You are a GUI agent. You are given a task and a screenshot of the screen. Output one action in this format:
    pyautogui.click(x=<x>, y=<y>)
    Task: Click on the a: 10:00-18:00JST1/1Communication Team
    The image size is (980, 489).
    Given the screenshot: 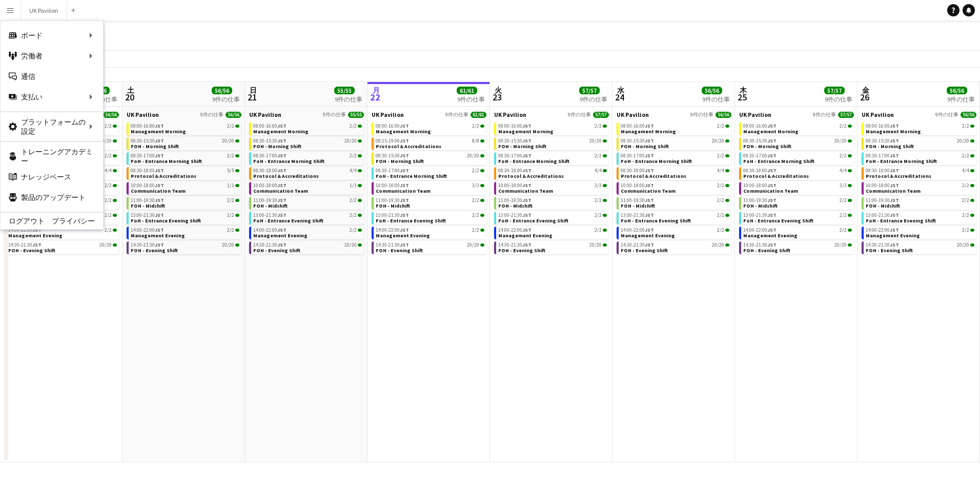 What is the action you would take?
    pyautogui.click(x=308, y=188)
    